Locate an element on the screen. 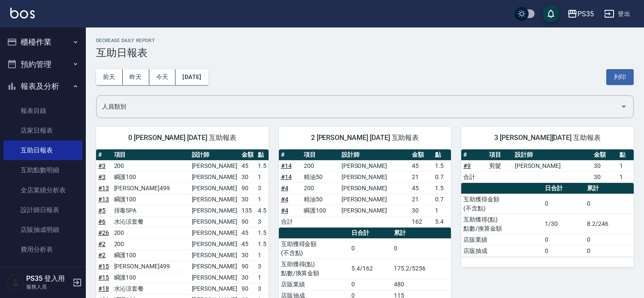 This screenshot has width=644, height=298. button: 登出 is located at coordinates (617, 14).